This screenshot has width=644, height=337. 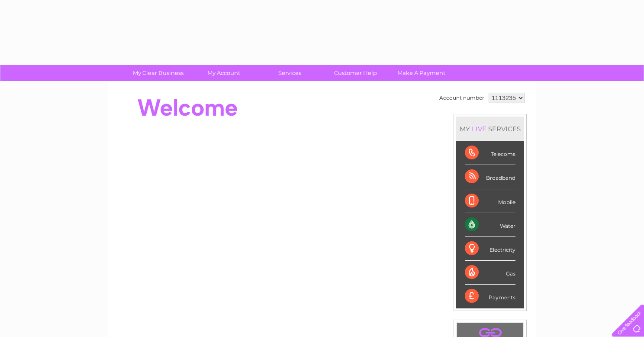 What do you see at coordinates (490, 296) in the screenshot?
I see `div: Payments` at bounding box center [490, 296].